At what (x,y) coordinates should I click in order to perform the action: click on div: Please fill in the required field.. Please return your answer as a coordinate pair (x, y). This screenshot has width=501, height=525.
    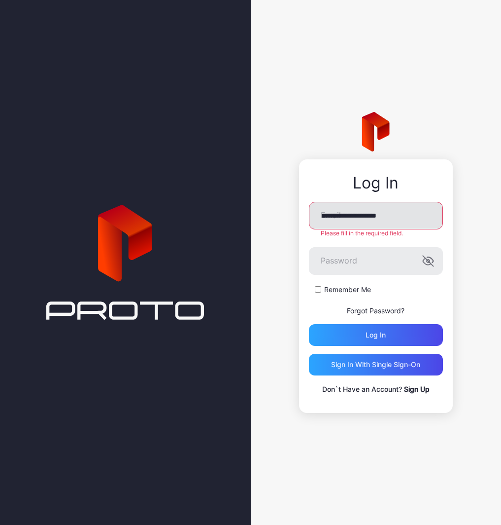
    Looking at the image, I should click on (376, 233).